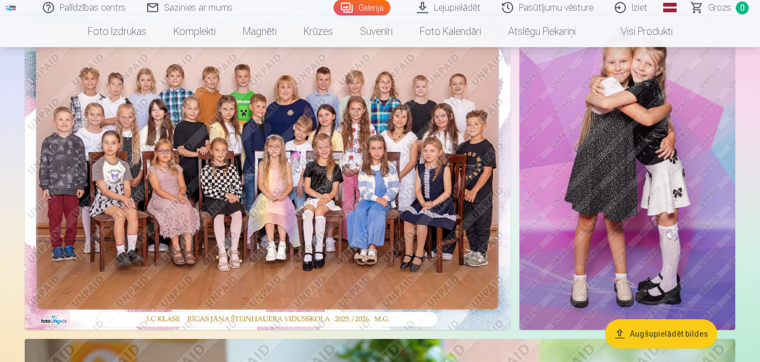 Image resolution: width=760 pixels, height=362 pixels. What do you see at coordinates (318, 32) in the screenshot?
I see `a: Krūzes` at bounding box center [318, 32].